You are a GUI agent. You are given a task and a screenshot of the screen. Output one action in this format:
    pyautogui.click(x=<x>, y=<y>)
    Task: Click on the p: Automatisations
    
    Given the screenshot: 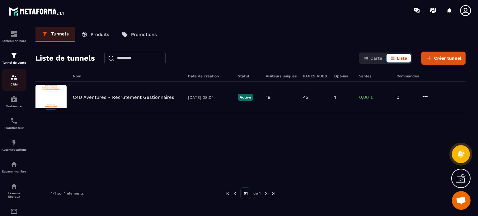 What is the action you would take?
    pyautogui.click(x=14, y=150)
    